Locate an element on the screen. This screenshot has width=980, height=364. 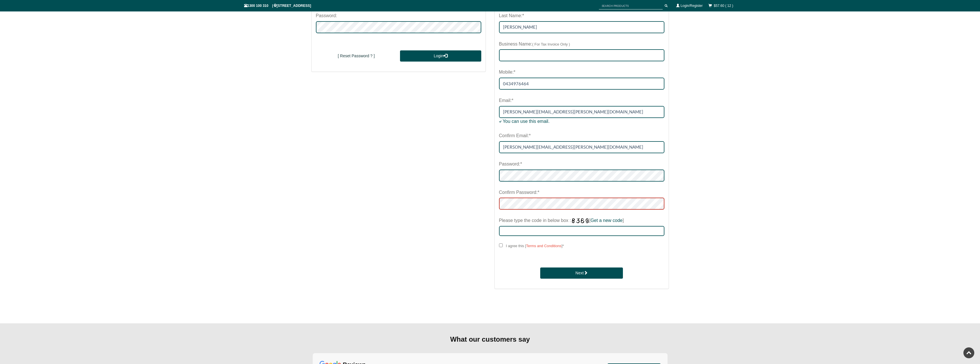
button: Next is located at coordinates (582, 274).